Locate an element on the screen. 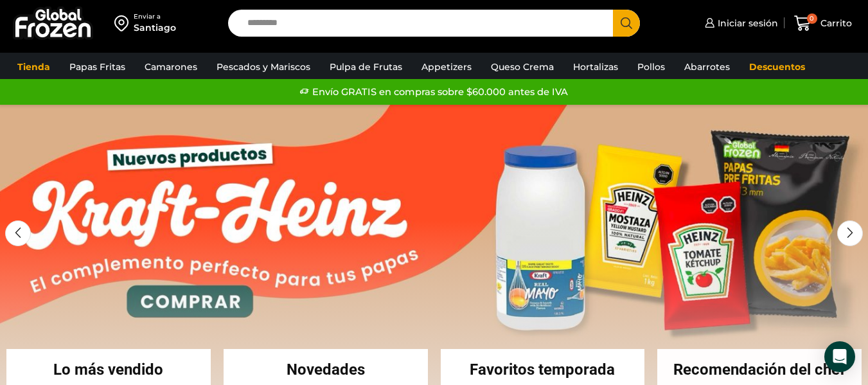 The width and height of the screenshot is (868, 385). a: Pollos is located at coordinates (651, 66).